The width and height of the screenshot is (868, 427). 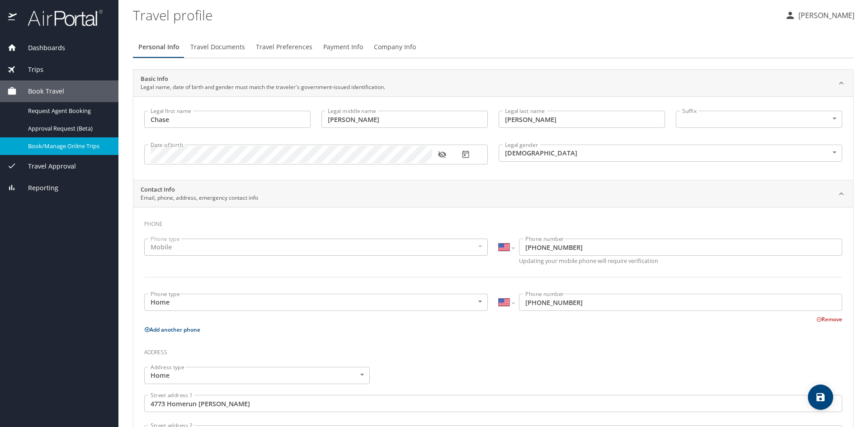 I want to click on button: save, so click(x=821, y=398).